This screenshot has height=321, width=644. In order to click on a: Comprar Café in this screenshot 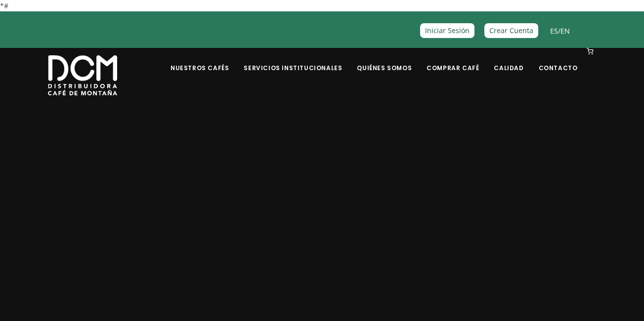, I will do `click(452, 61)`.